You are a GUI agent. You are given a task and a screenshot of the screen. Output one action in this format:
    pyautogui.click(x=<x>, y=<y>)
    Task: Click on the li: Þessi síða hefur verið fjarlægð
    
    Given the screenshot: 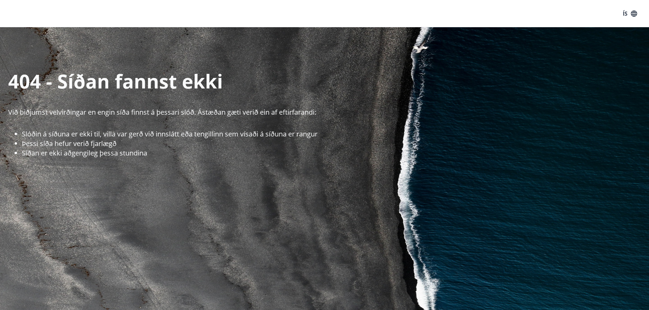 What is the action you would take?
    pyautogui.click(x=335, y=144)
    